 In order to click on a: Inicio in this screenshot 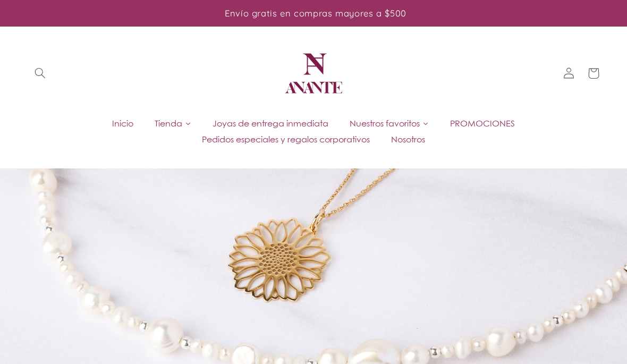, I will do `click(122, 123)`.